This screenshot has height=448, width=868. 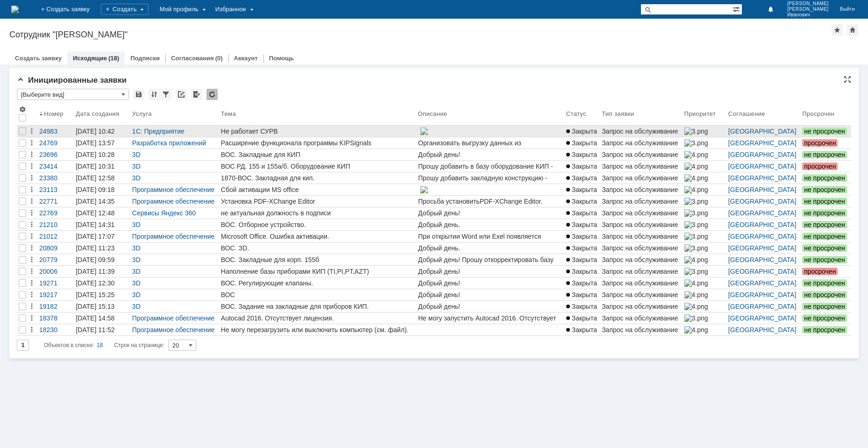 I want to click on a: Исходящие, so click(x=90, y=58).